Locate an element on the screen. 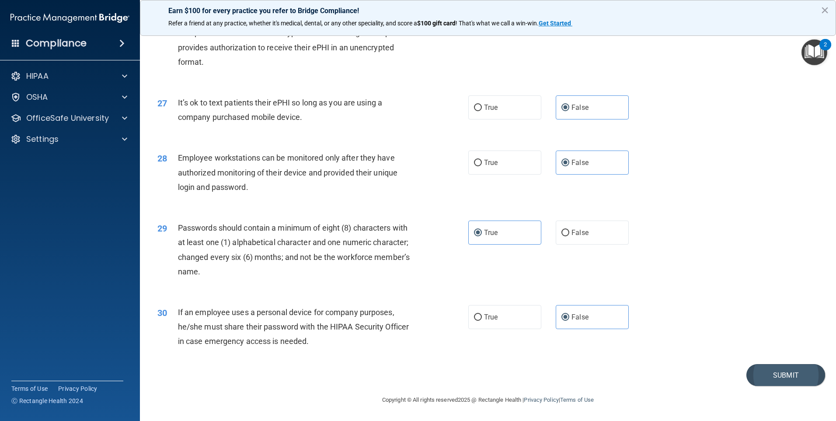  div: 2 is located at coordinates (825, 50).